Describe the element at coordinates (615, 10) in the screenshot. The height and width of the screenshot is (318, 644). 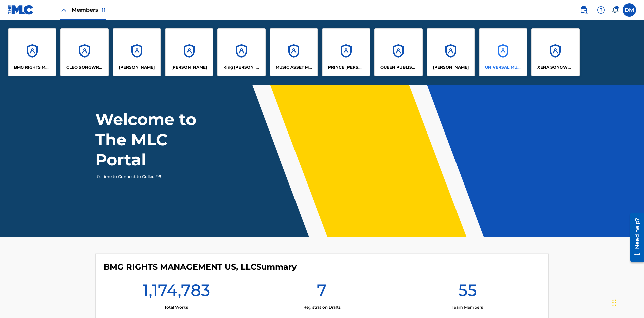
I see `div: Notifications` at that location.